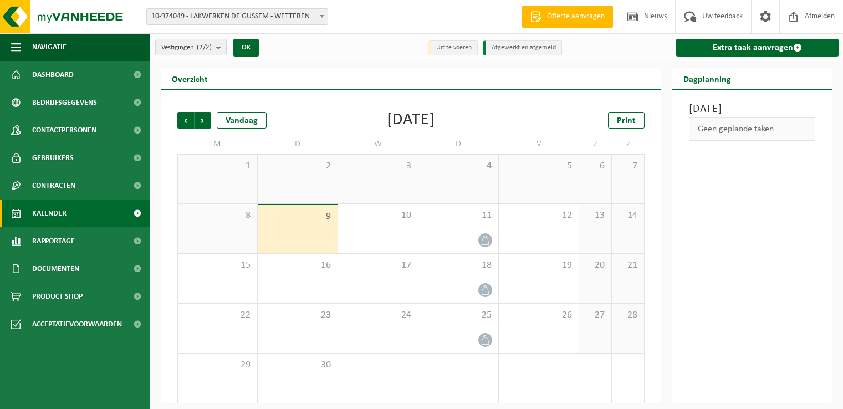  What do you see at coordinates (595, 215) in the screenshot?
I see `span: 13` at bounding box center [595, 215].